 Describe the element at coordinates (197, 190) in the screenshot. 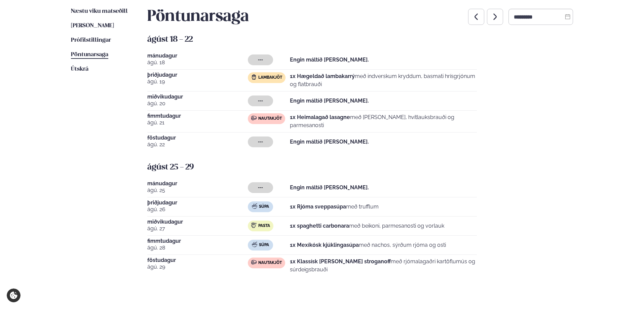

I see `span: ágú. 25` at that location.